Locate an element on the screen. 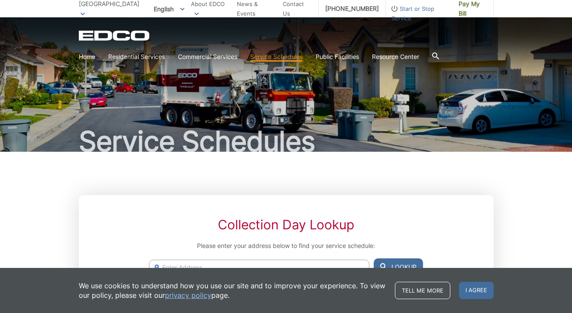  a: Public Facilities is located at coordinates (337, 57).